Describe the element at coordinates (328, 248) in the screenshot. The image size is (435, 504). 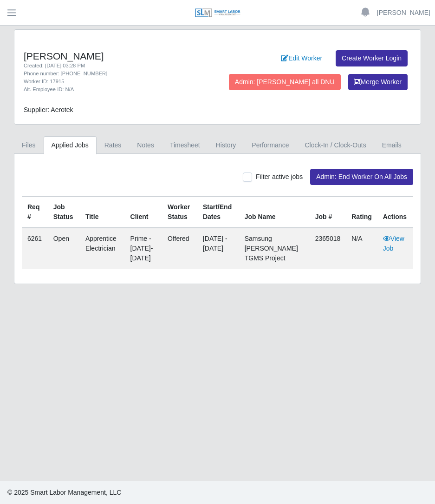
I see `td: 2365018` at that location.